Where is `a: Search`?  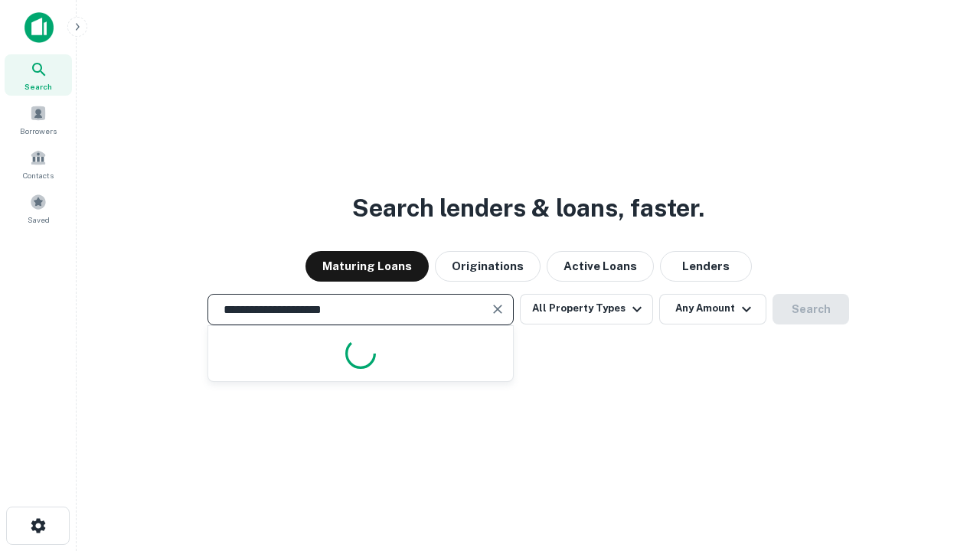
a: Search is located at coordinates (38, 75).